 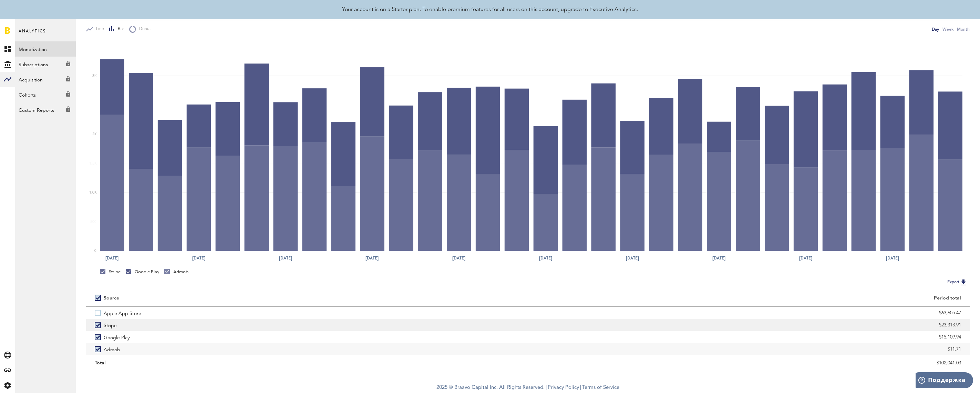 What do you see at coordinates (600, 387) in the screenshot?
I see `a: Terms of Service` at bounding box center [600, 387].